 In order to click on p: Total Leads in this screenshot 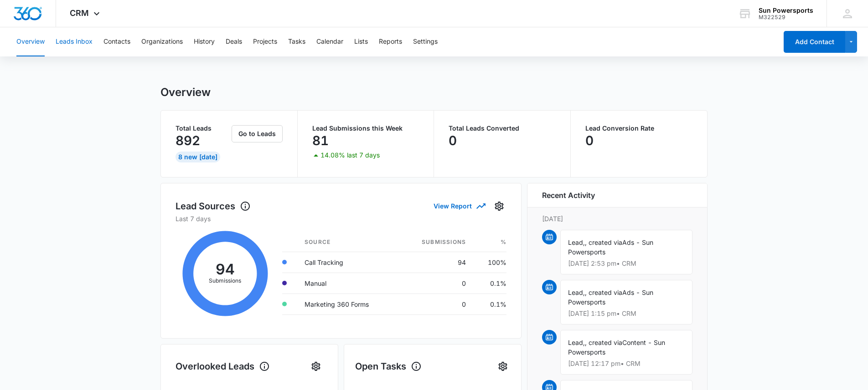, I will do `click(202, 128)`.